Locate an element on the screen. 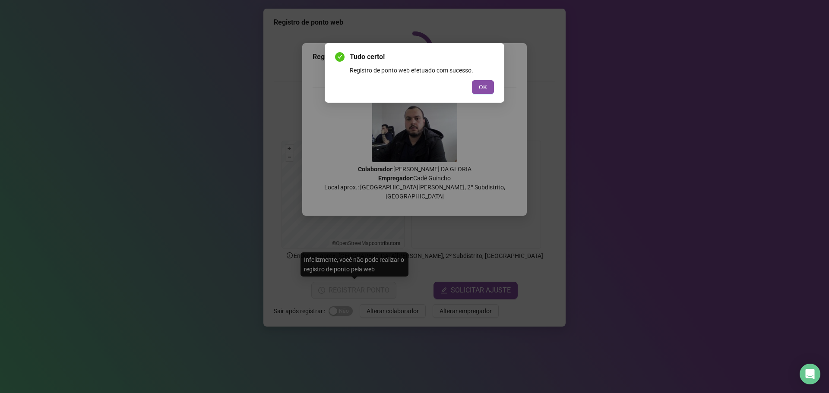 The height and width of the screenshot is (393, 829). div: Open Intercom Messenger is located at coordinates (810, 374).